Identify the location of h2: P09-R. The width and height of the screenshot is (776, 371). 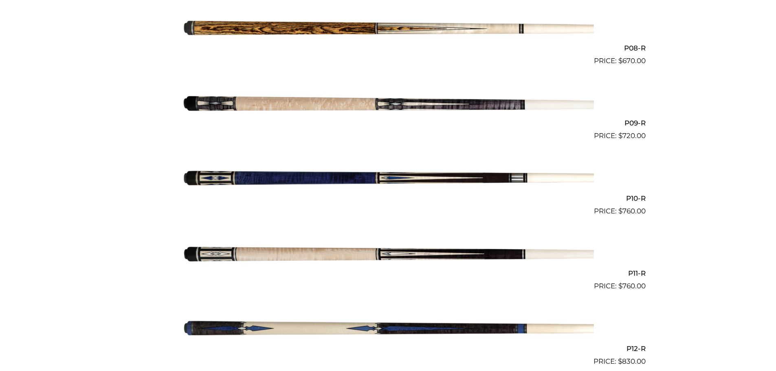
(388, 123).